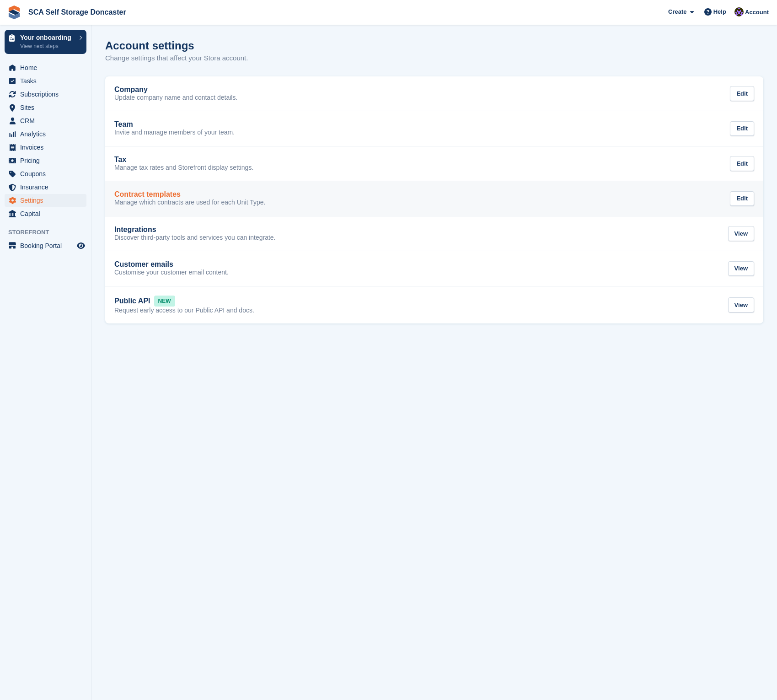  Describe the element at coordinates (48, 107) in the screenshot. I see `span: Sites` at that location.